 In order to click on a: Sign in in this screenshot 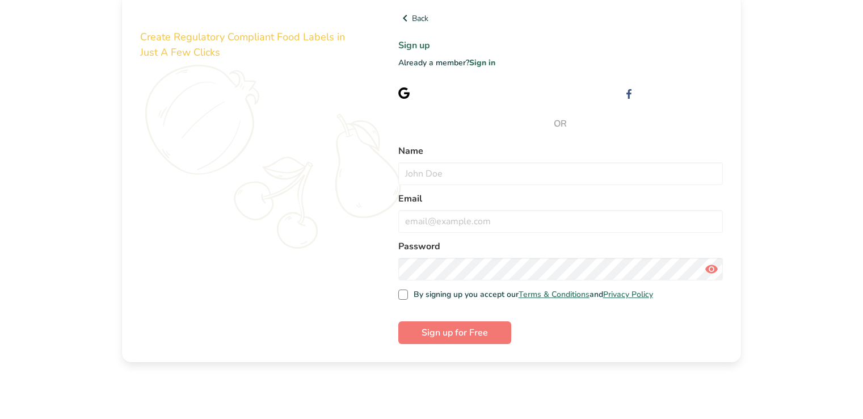, I will do `click(482, 62)`.